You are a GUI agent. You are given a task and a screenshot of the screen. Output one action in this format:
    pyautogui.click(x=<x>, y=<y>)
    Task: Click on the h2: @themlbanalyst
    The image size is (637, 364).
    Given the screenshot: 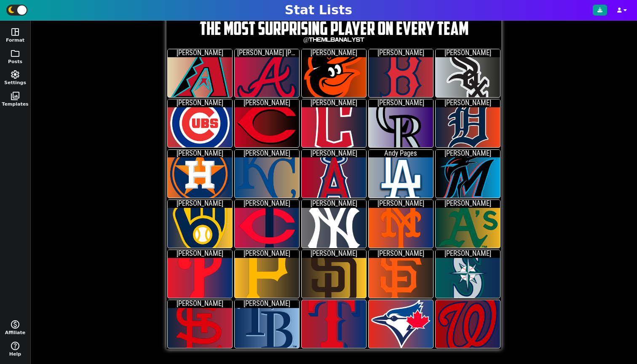 What is the action you would take?
    pyautogui.click(x=334, y=39)
    